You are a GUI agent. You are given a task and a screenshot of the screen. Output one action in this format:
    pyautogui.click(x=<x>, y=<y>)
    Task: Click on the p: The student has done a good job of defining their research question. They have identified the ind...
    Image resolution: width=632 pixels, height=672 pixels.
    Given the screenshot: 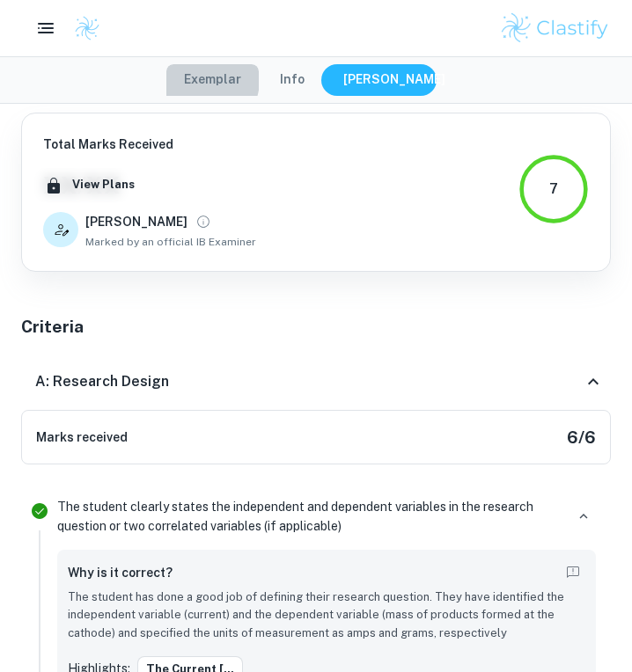 What is the action you would take?
    pyautogui.click(x=326, y=615)
    